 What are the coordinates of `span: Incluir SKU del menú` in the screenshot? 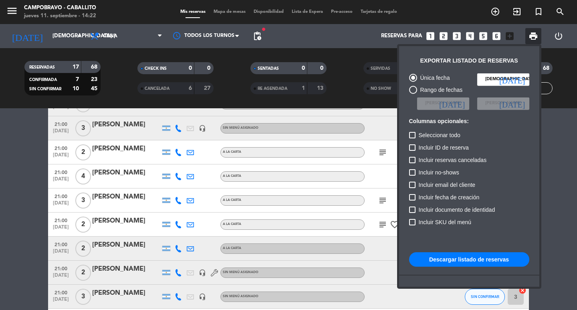 It's located at (445, 222).